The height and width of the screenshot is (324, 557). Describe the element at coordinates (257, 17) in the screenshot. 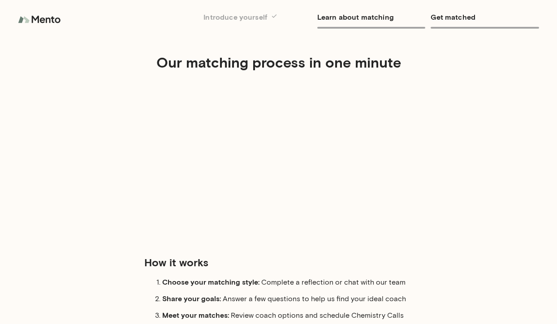

I see `h6: Introduce yourself` at that location.